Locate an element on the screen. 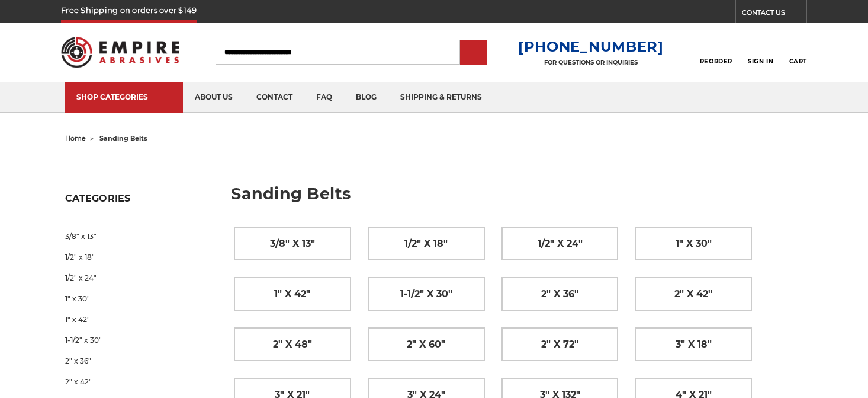 The width and height of the screenshot is (868, 398). a: about us is located at coordinates (214, 97).